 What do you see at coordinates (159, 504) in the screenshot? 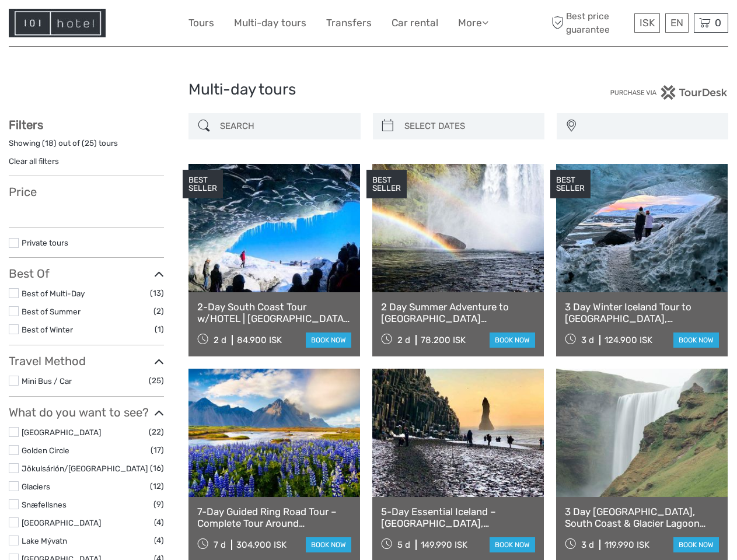
I see `span: (9)` at bounding box center [159, 504].